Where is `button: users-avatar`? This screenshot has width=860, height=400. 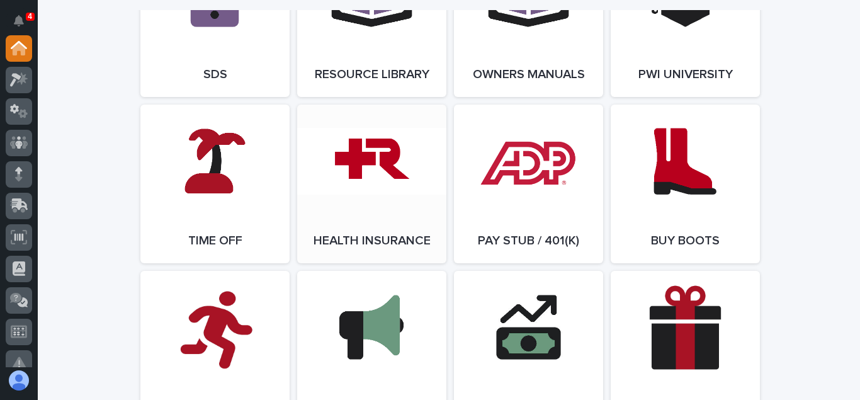
button: users-avatar is located at coordinates (19, 380).